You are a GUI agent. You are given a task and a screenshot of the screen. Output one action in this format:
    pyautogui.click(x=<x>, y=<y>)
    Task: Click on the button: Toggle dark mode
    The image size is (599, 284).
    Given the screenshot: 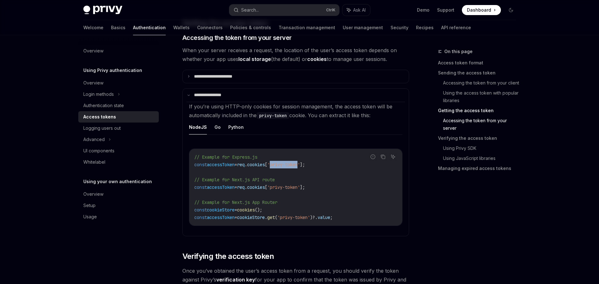 What is the action you would take?
    pyautogui.click(x=511, y=10)
    